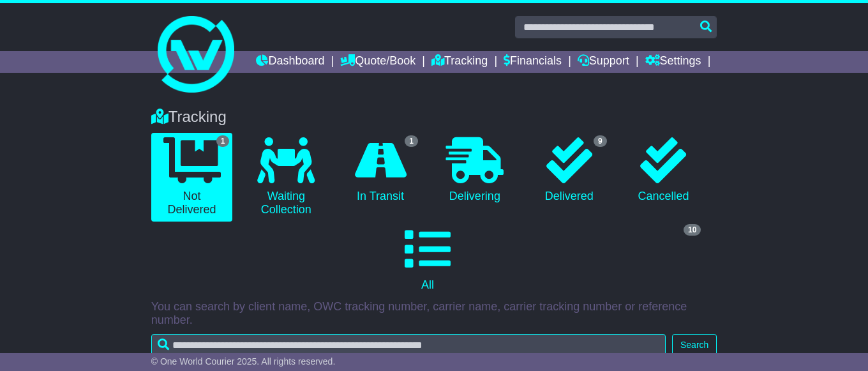 Image resolution: width=868 pixels, height=371 pixels. I want to click on a: Delivering, so click(475, 171).